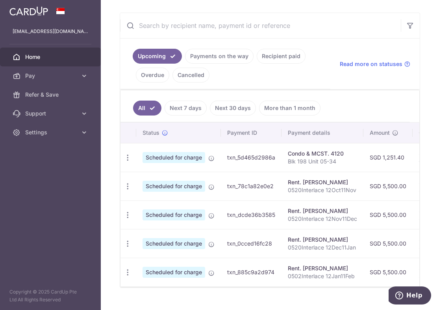 The width and height of the screenshot is (439, 310). Describe the element at coordinates (388, 157) in the screenshot. I see `td: SGD 1,251.40` at that location.